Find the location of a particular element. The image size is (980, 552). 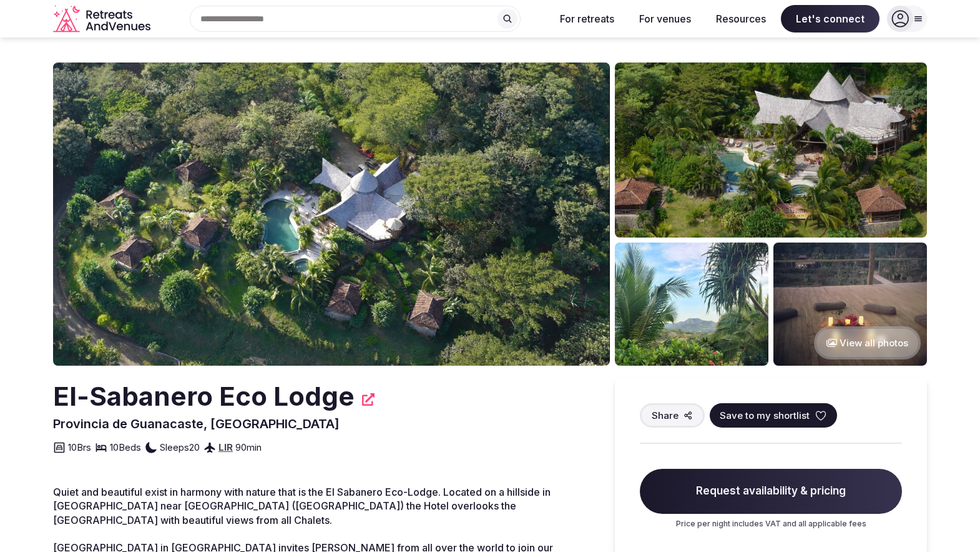

span: Share is located at coordinates (665, 415).